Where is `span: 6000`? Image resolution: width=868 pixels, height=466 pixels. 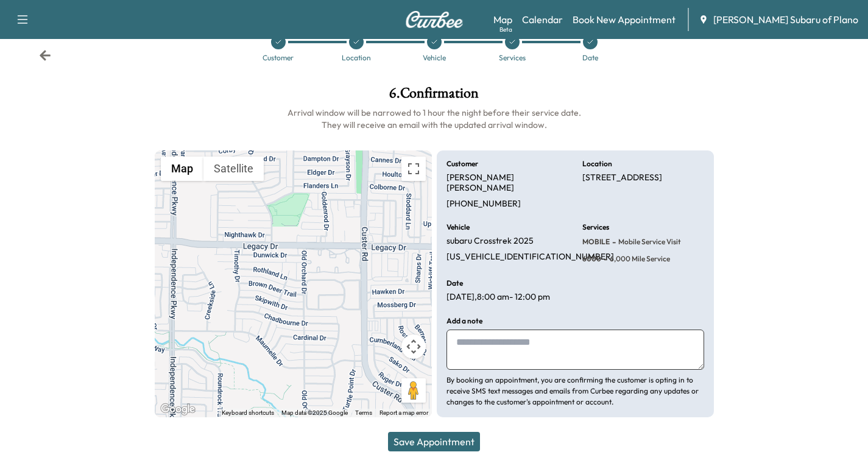 span: 6000 is located at coordinates (592, 259).